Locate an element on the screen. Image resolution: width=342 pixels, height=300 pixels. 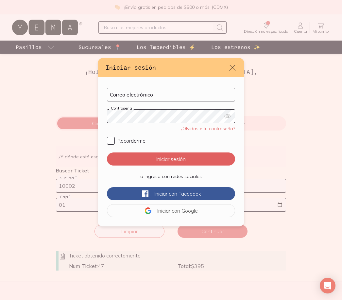
span: o ingresa con redes sociales is located at coordinates (171, 176).